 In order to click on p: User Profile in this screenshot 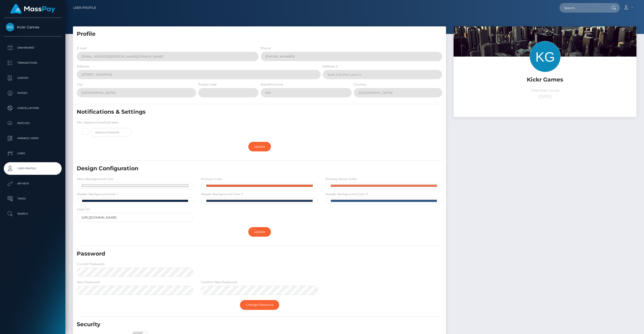, I will do `click(33, 168)`.